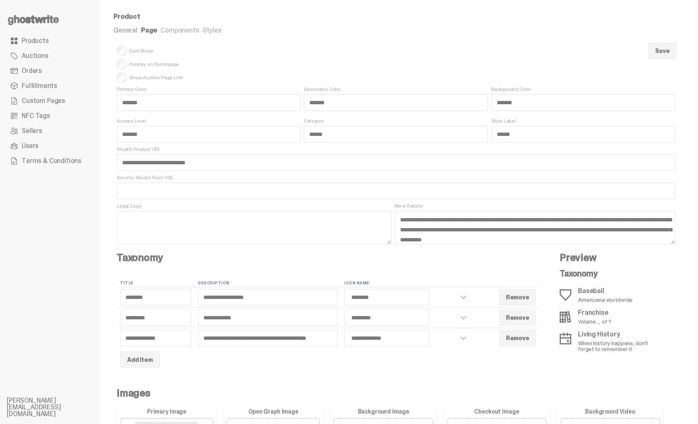 Image resolution: width=698 pixels, height=424 pixels. I want to click on span: Show Auction Page Link, so click(153, 78).